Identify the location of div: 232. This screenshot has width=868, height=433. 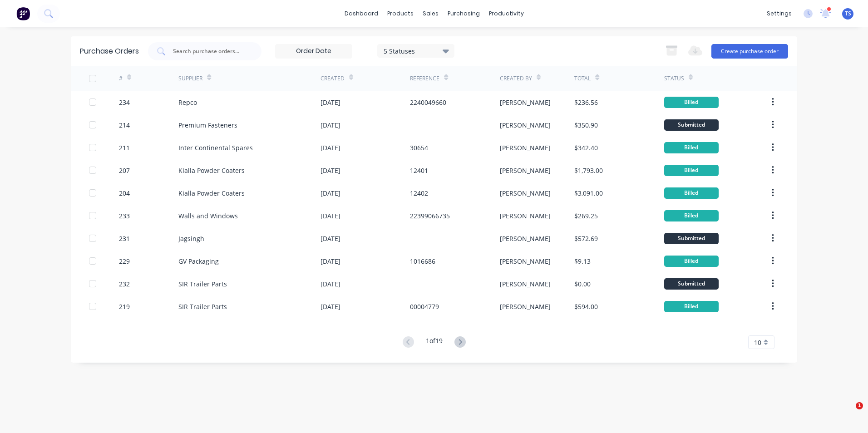
(124, 284).